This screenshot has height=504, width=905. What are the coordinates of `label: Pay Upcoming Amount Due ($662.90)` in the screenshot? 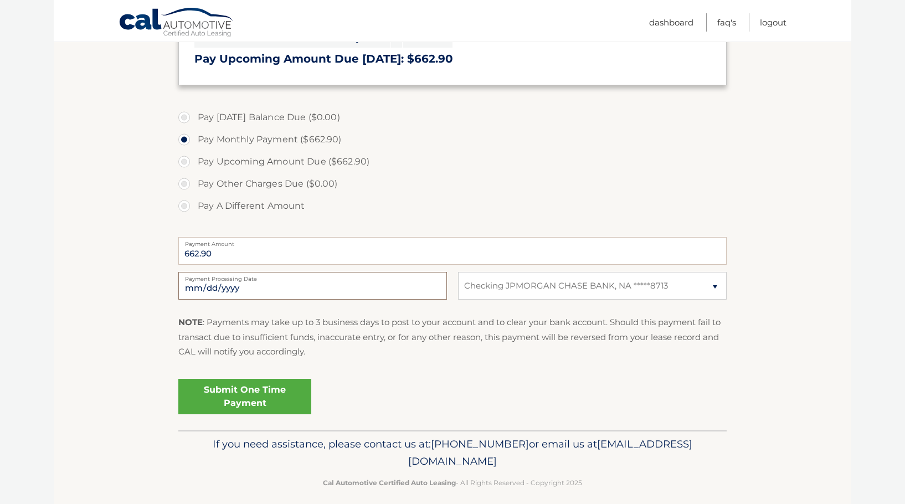 It's located at (453, 162).